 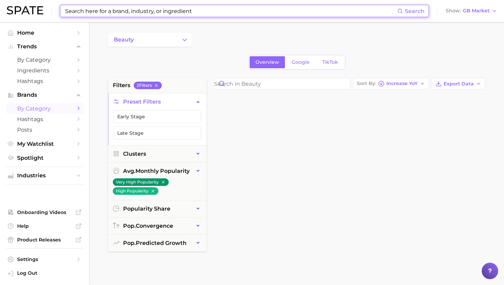 I want to click on span: Search, so click(x=415, y=11).